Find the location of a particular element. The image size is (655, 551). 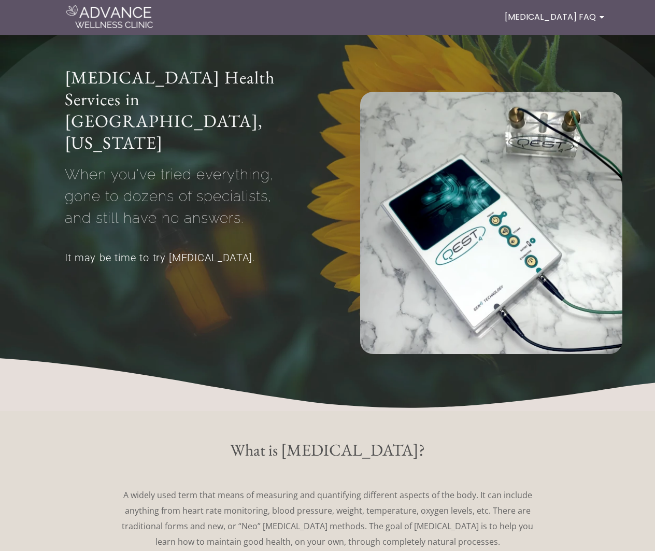

p: A widely used term that means of measuring and quantifying different aspects of the body. It can ... is located at coordinates (327, 518).